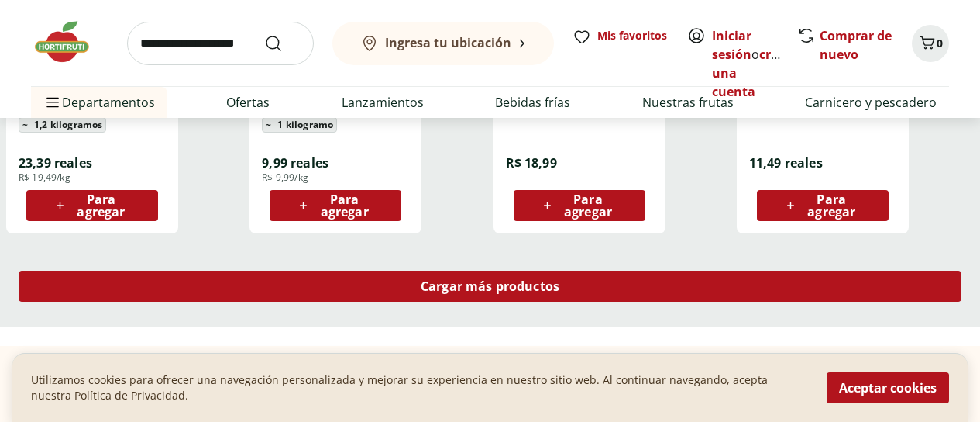 The image size is (980, 422). I want to click on font: 1,2 kilogramos, so click(68, 124).